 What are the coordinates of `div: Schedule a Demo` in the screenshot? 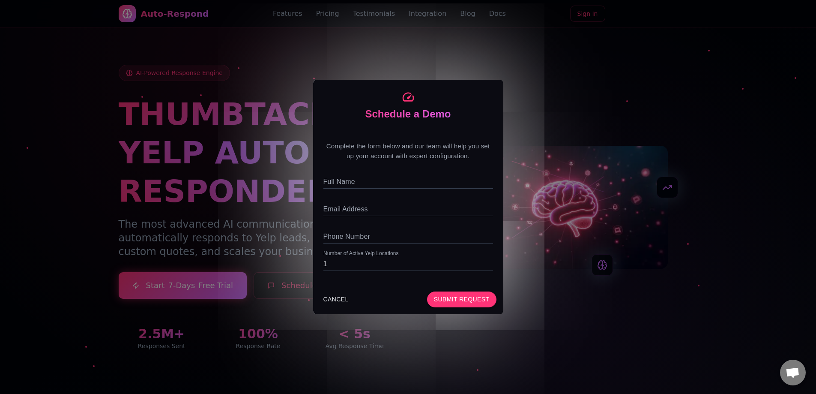 It's located at (408, 114).